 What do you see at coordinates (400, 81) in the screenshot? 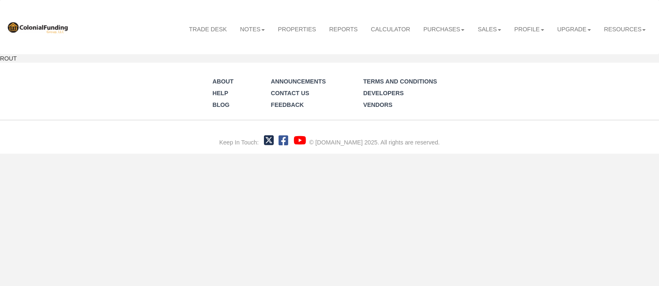
I see `a: Terms and Conditions` at bounding box center [400, 81].